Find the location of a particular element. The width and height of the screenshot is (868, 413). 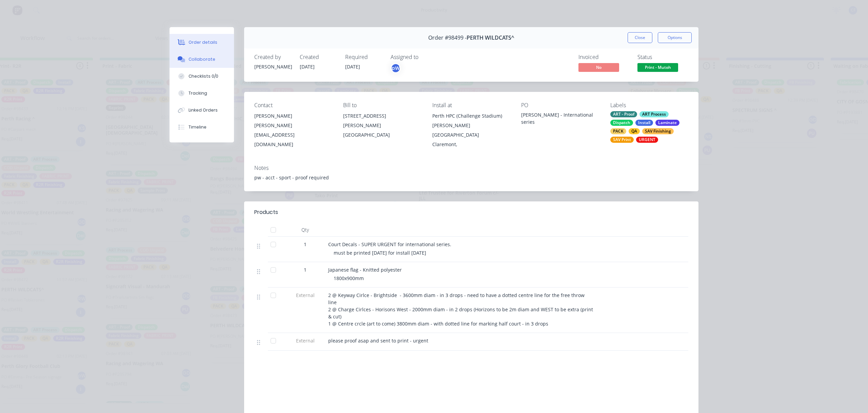

div: pW is located at coordinates (396, 68).